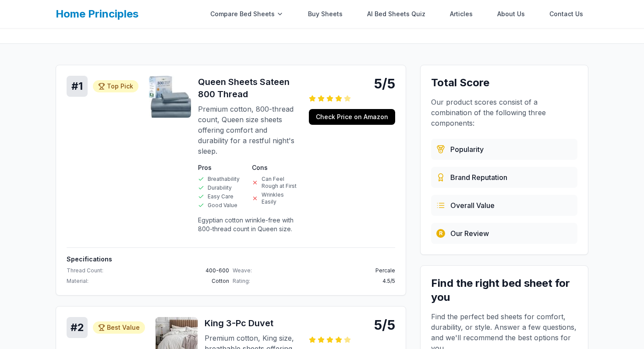  What do you see at coordinates (396, 14) in the screenshot?
I see `a: AI Bed Sheets Quiz` at bounding box center [396, 14].